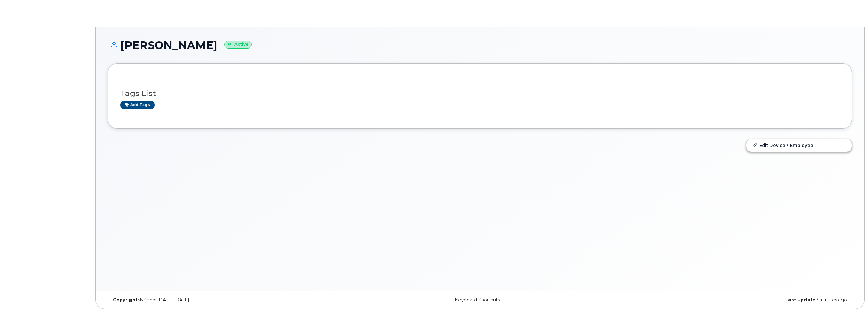  Describe the element at coordinates (137, 105) in the screenshot. I see `a: Add tags` at that location.